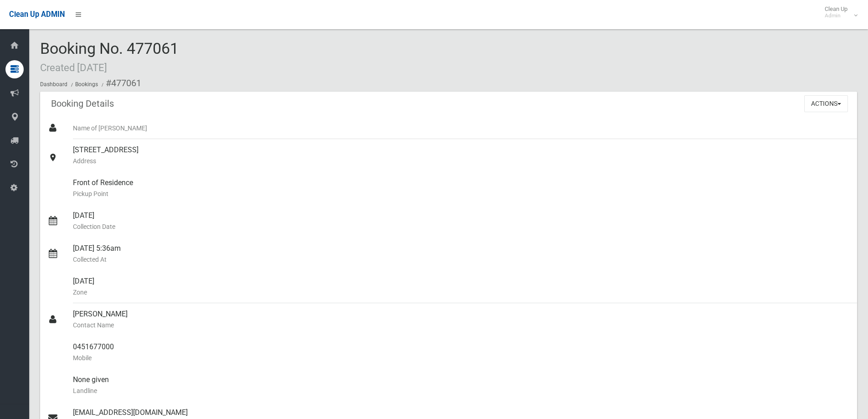 The height and width of the screenshot is (419, 868). Describe the element at coordinates (461, 358) in the screenshot. I see `small: Mobile` at that location.